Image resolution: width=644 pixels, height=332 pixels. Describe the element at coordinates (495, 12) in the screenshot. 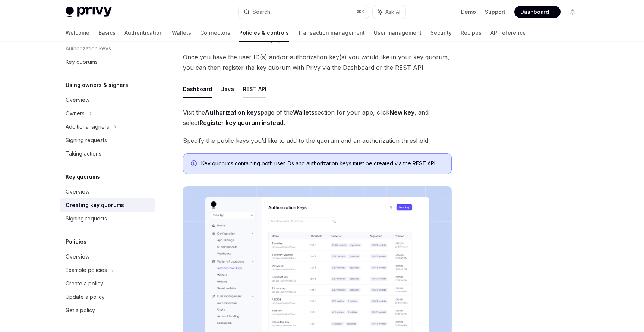

I see `a: Support` at that location.